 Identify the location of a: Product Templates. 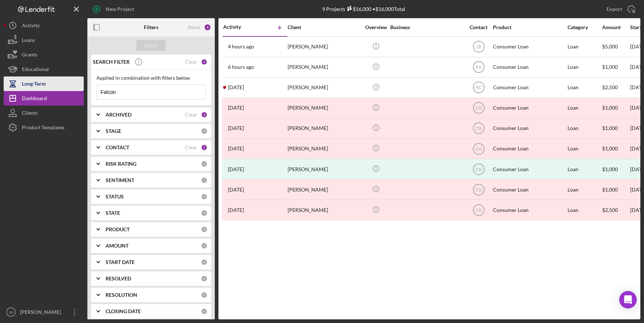
(44, 128).